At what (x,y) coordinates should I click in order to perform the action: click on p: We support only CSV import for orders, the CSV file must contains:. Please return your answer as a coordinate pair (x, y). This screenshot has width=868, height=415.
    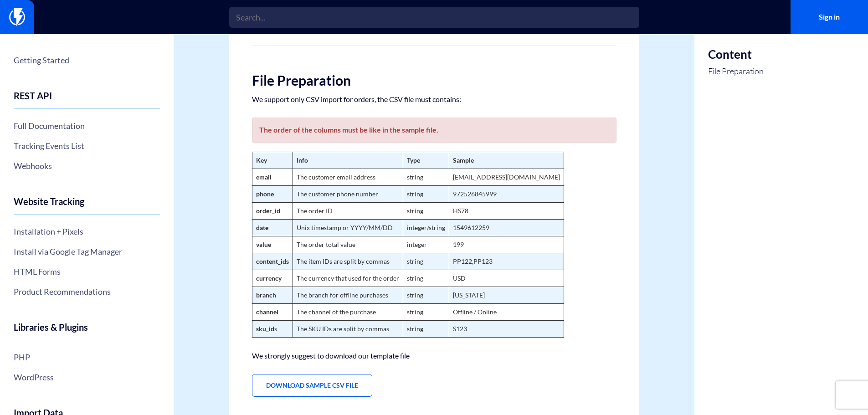
    Looking at the image, I should click on (434, 100).